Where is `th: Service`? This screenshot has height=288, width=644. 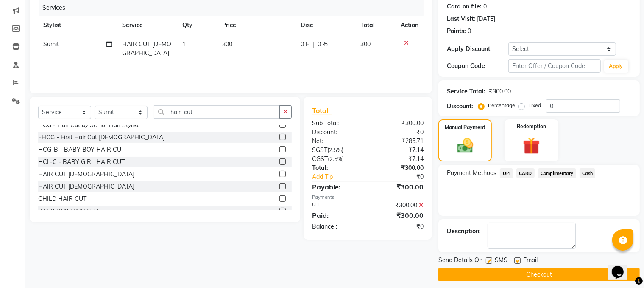 th: Service is located at coordinates (147, 25).